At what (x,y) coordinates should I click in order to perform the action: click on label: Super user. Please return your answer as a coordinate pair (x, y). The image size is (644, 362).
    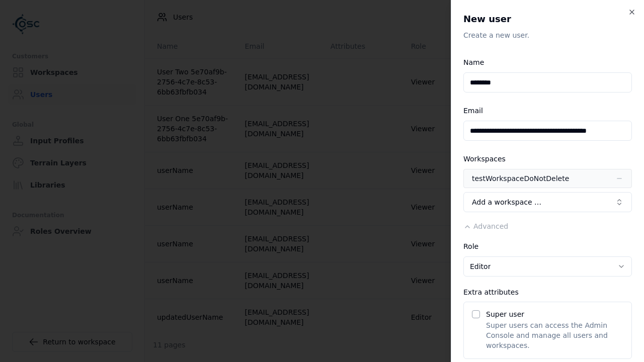
    Looking at the image, I should click on (505, 314).